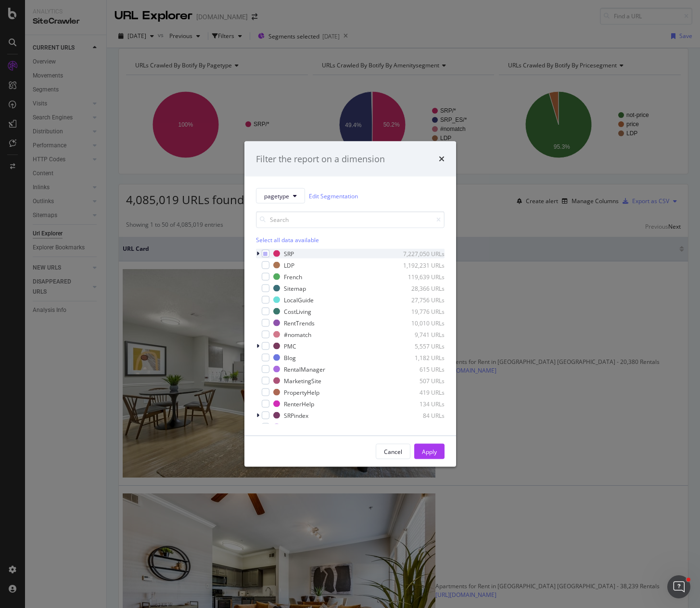 This screenshot has width=700, height=608. What do you see at coordinates (290, 345) in the screenshot?
I see `div: PMC` at bounding box center [290, 345].